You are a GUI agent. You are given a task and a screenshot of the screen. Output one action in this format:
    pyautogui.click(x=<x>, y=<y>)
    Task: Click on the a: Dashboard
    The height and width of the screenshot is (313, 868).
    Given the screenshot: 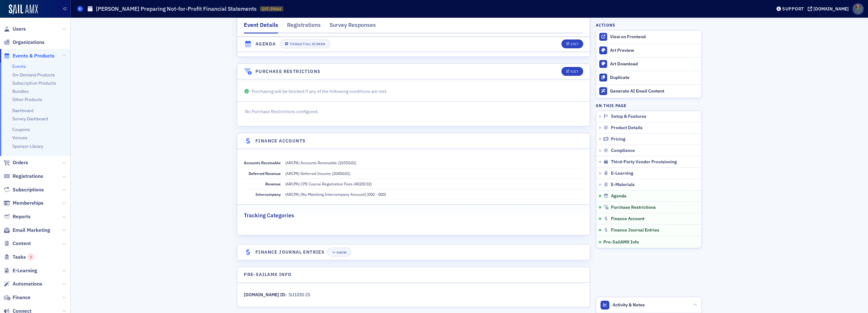 What is the action you would take?
    pyautogui.click(x=22, y=111)
    